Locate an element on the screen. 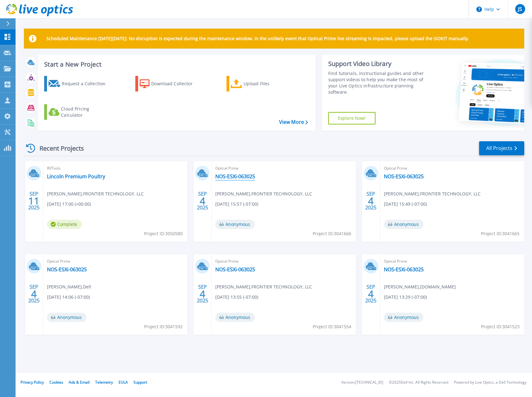 This screenshot has width=532, height=397. a: Support is located at coordinates (140, 382).